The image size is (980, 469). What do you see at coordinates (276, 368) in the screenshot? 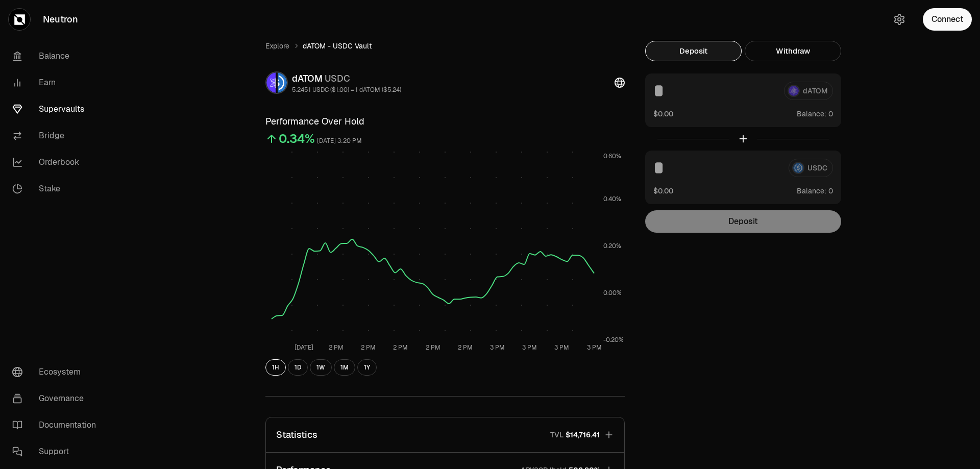
I see `button: 1H` at bounding box center [276, 368].